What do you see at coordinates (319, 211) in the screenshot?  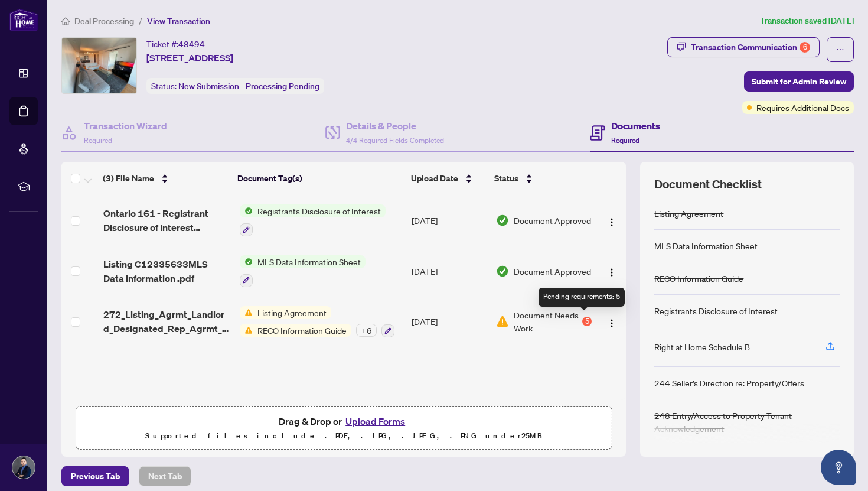 I see `span: Registrants Disclosure of Interest` at bounding box center [319, 211].